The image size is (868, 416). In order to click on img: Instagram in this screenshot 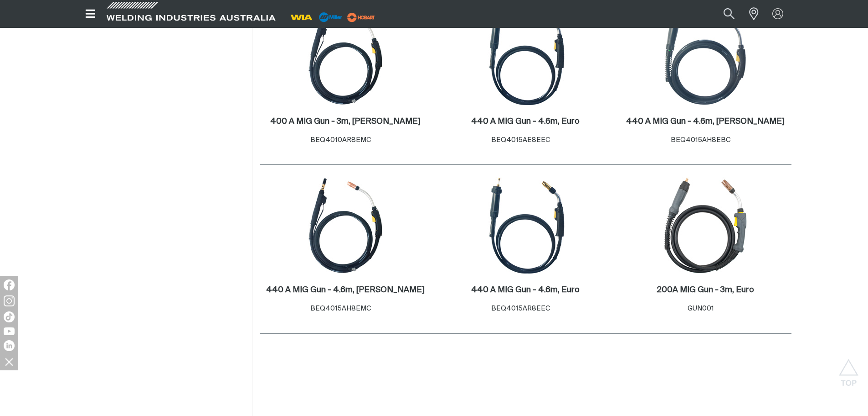, I will do `click(9, 301)`.